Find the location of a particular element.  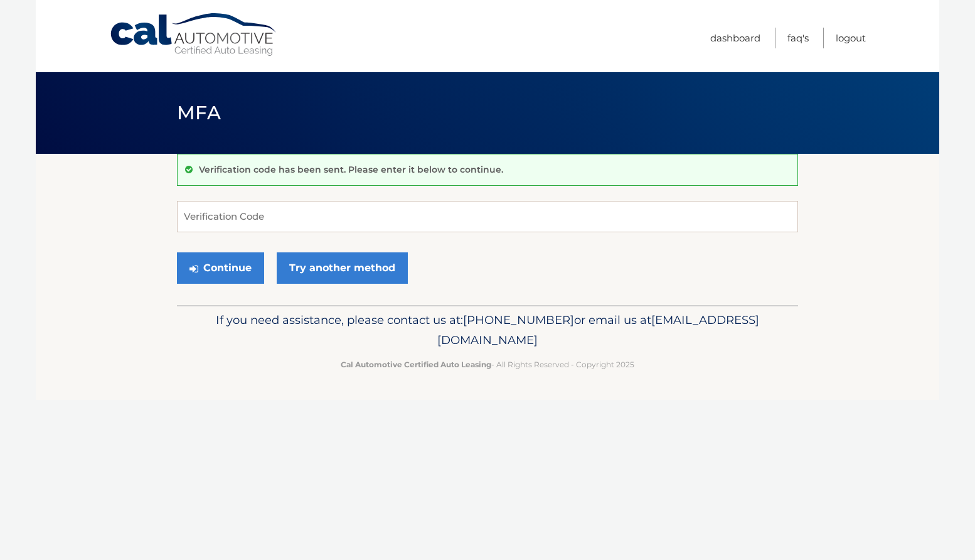

a: Cal Automotive is located at coordinates (194, 34).